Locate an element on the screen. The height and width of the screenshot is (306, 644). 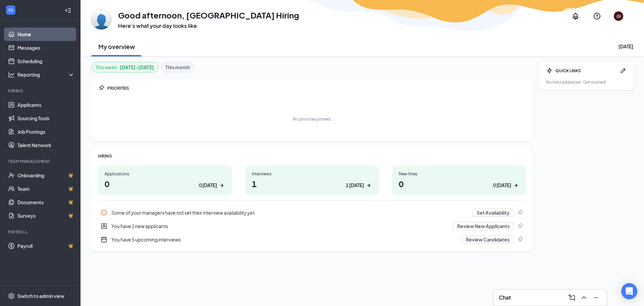
div: No links added yet. Get started! is located at coordinates (586, 82).